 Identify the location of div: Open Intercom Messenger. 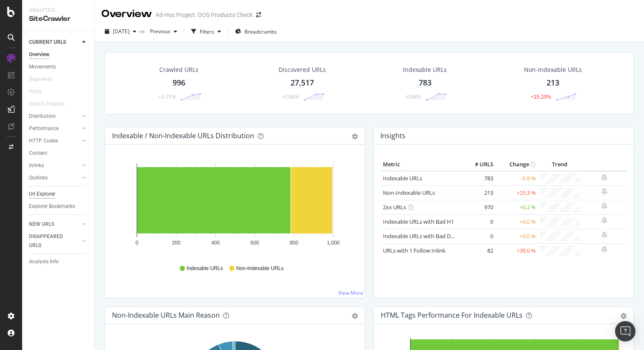
(625, 332).